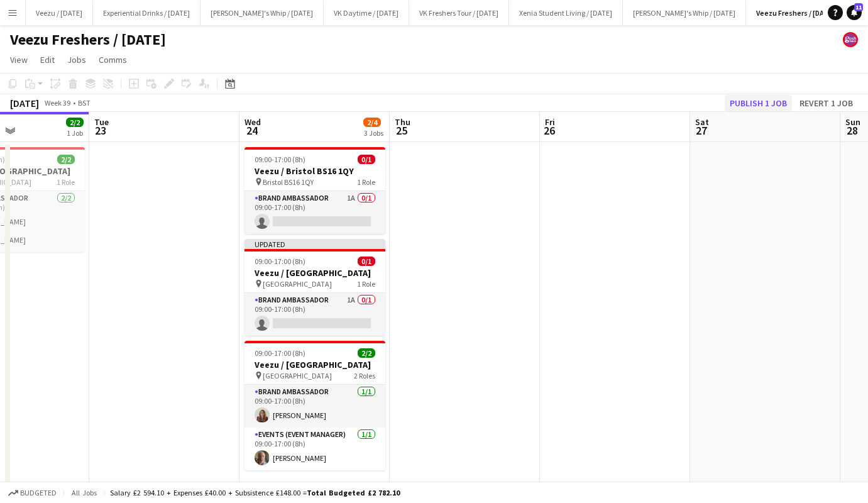 The height and width of the screenshot is (503, 868). I want to click on span: Budgeted, so click(39, 493).